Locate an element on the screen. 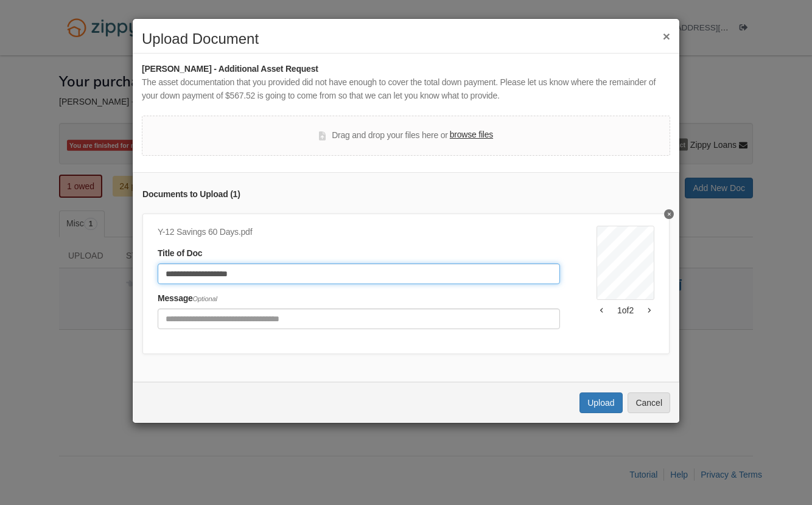  input: Include any comments on this document is located at coordinates (359, 319).